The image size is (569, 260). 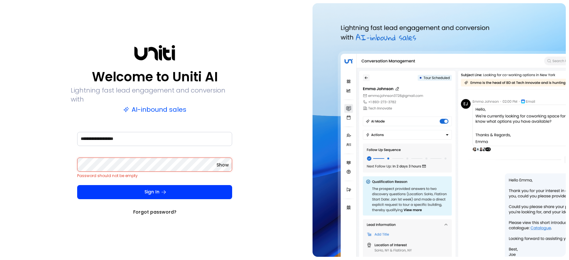 I want to click on p: Lightning fast lead engagement and conversion with, so click(x=155, y=95).